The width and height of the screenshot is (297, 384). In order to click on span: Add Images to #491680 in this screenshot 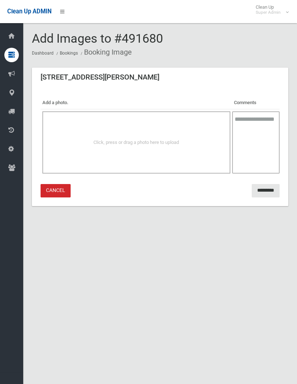, I will do `click(97, 38)`.